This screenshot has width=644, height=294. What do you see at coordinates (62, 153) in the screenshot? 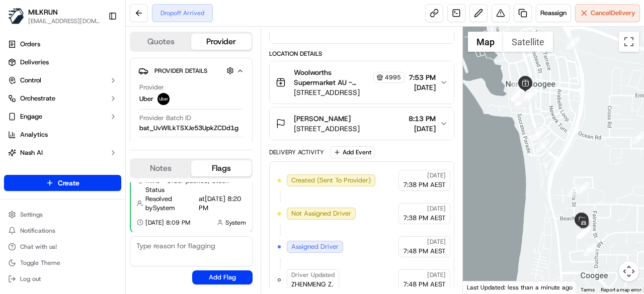
I see `button: Nash AI` at bounding box center [62, 153].